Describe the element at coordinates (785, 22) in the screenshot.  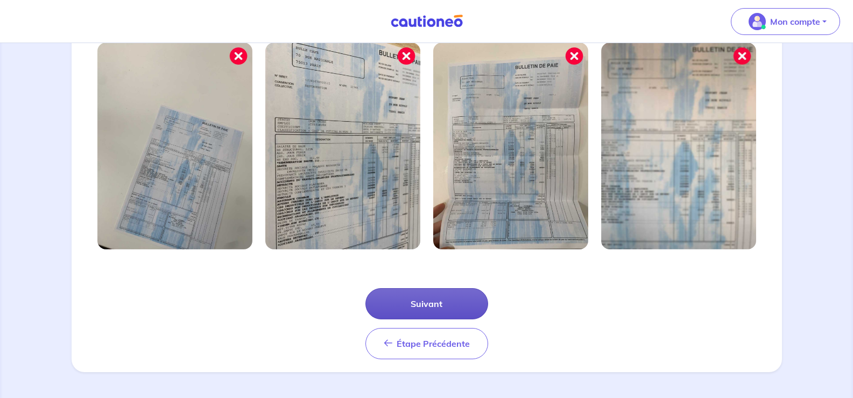
I see `button: illu_account_valid_menu.svgMon compte` at that location.